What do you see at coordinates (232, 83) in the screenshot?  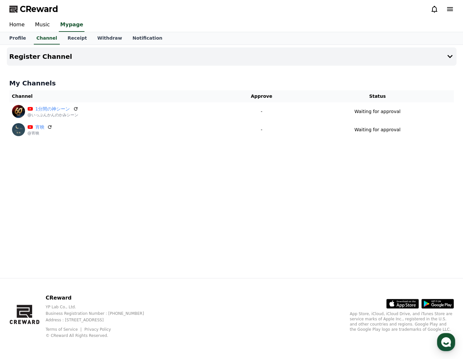 I see `h4: My Channels` at bounding box center [232, 83].